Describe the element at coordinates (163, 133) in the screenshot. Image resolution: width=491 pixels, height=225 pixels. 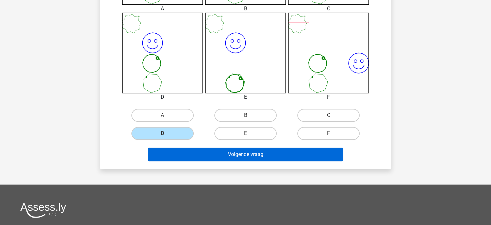
I see `label: D` at that location.